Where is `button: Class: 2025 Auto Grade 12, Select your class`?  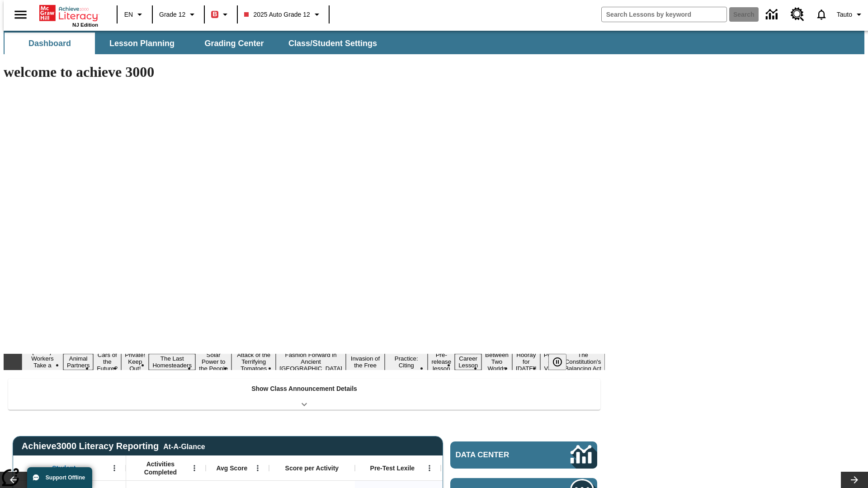
button: Class: 2025 Auto Grade 12, Select your class is located at coordinates (283, 15).